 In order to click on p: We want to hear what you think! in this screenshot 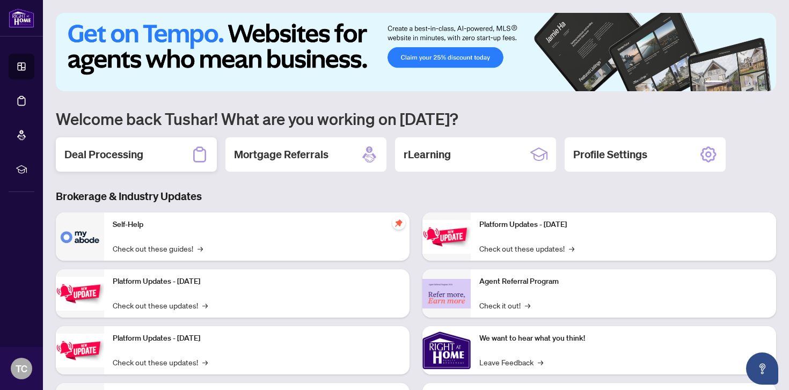, I will do `click(623, 339)`.